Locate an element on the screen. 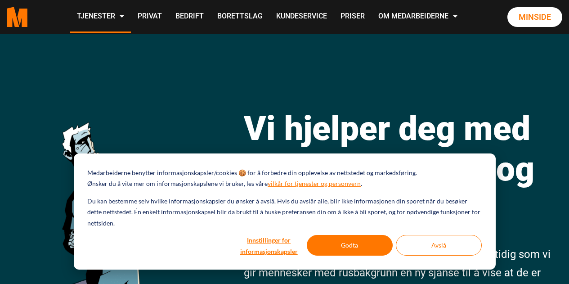  h1: Vi hjelper deg med flytting, rydding og avfallskjøring is located at coordinates (403, 169).